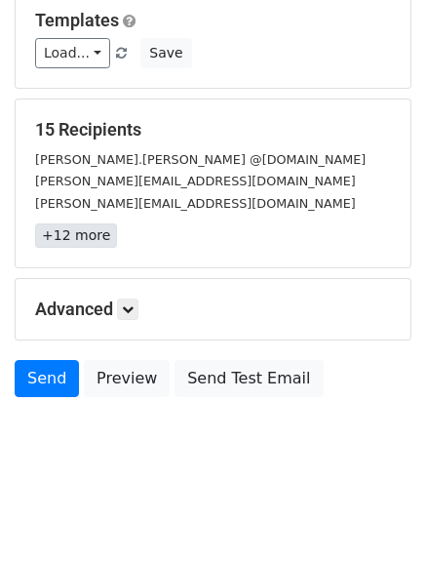 Image resolution: width=426 pixels, height=562 pixels. I want to click on button: Save, so click(166, 53).